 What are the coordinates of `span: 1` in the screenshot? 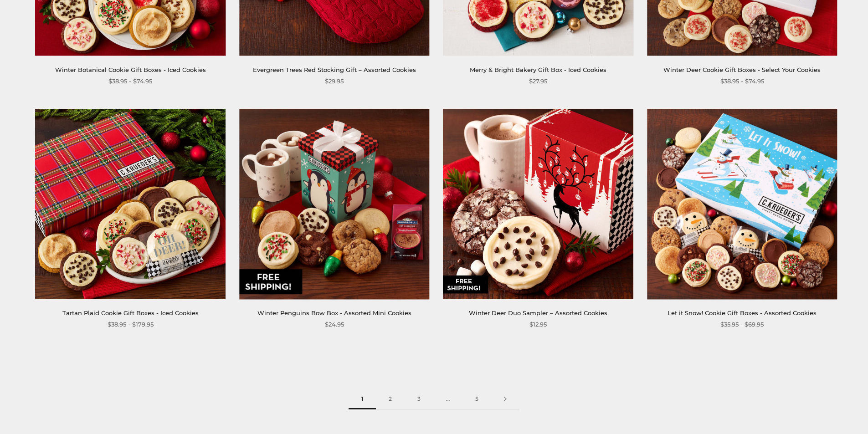 It's located at (362, 399).